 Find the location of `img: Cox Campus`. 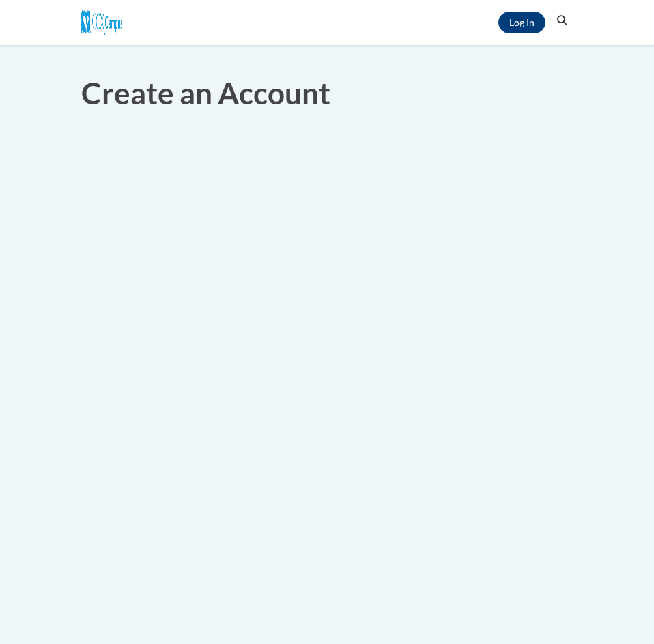

img: Cox Campus is located at coordinates (101, 22).